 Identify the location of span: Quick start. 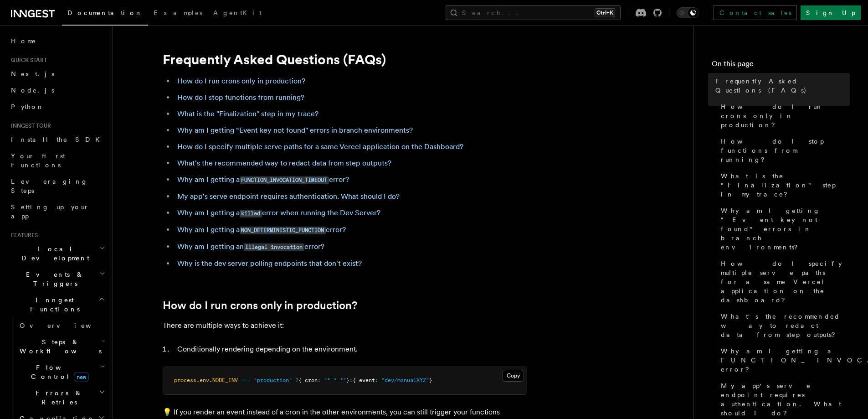
(27, 60).